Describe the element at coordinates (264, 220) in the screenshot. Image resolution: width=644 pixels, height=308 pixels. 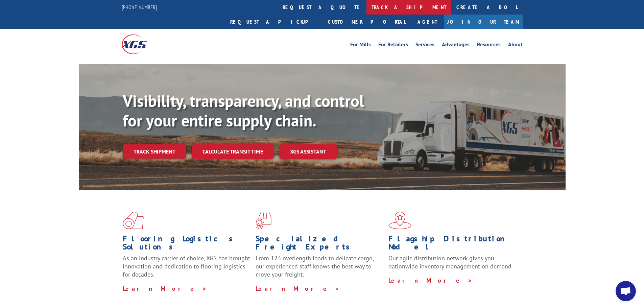
I see `img: xgs-icon-focused-on-flooring-red` at that location.